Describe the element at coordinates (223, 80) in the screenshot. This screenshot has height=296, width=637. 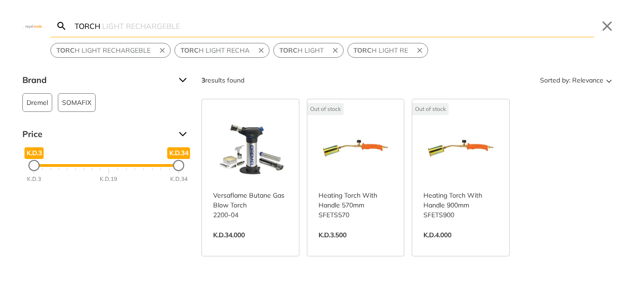
I see `div: results found` at that location.